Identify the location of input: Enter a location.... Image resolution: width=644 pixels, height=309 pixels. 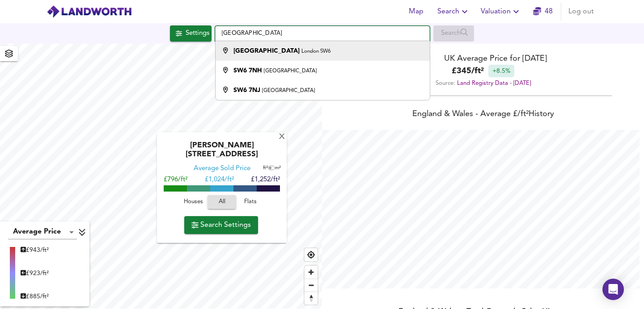
(323, 34).